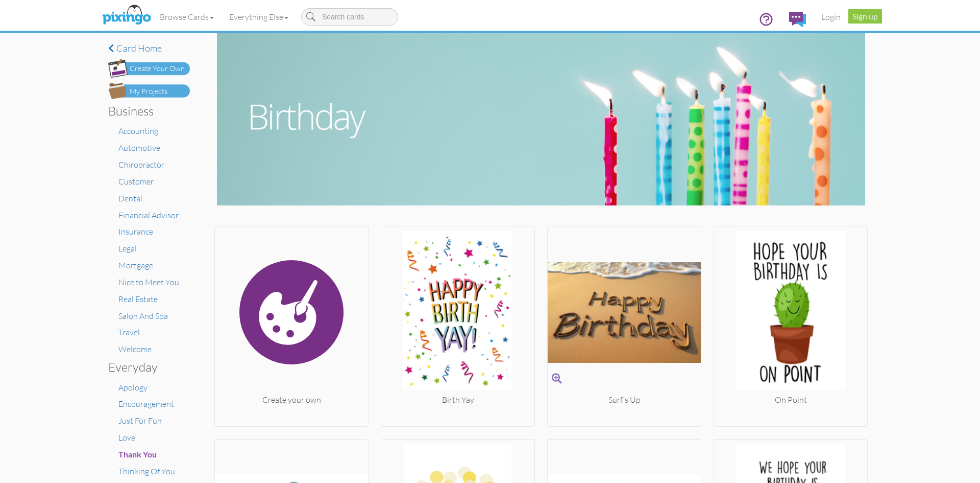 Image resolution: width=980 pixels, height=483 pixels. Describe the element at coordinates (146, 471) in the screenshot. I see `a: Thinking Of You` at that location.